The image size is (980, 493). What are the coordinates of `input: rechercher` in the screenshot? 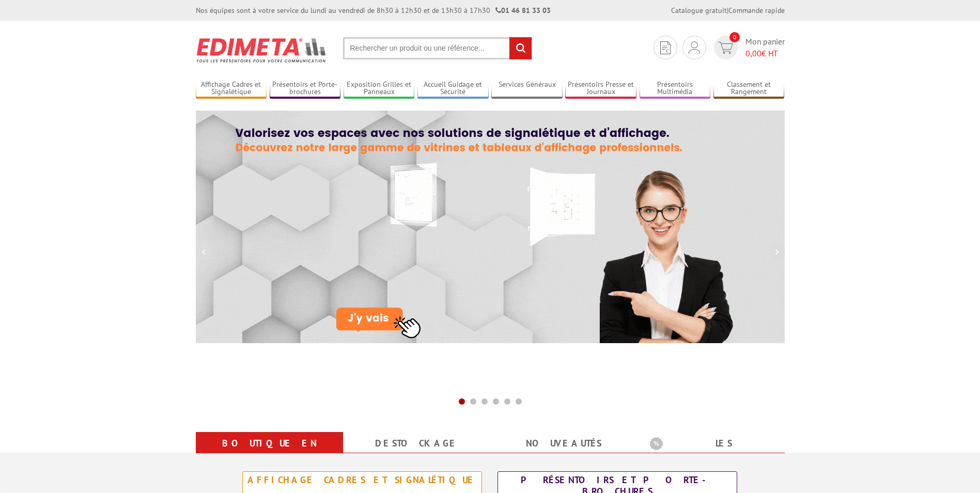 It's located at (520, 48).